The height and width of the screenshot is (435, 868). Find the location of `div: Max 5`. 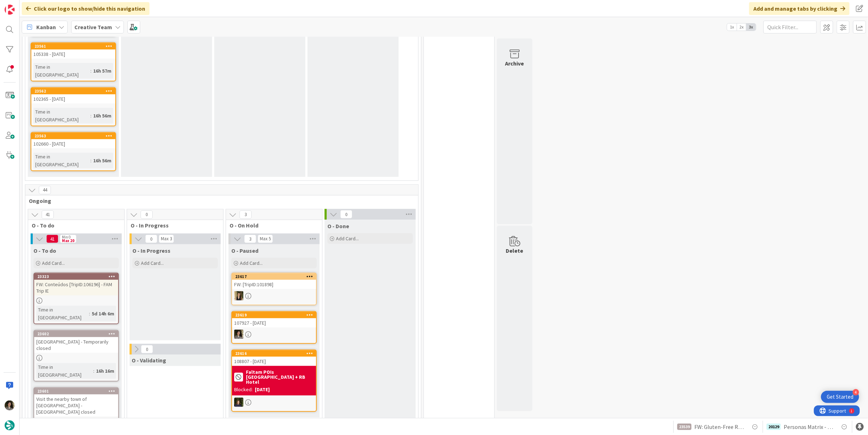

div: Max 5 is located at coordinates (265, 239).